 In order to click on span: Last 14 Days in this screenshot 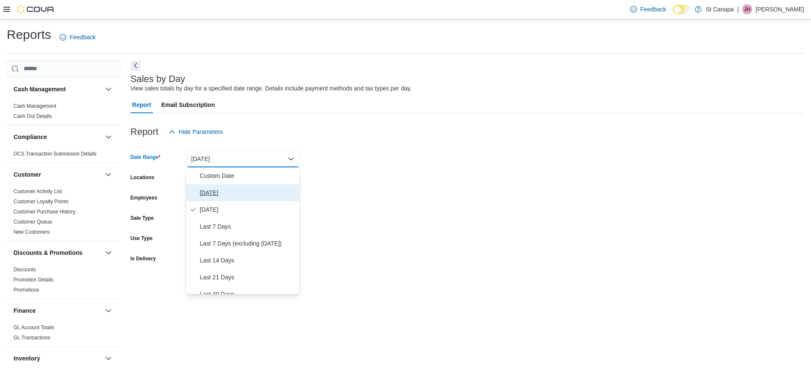, I will do `click(248, 260)`.